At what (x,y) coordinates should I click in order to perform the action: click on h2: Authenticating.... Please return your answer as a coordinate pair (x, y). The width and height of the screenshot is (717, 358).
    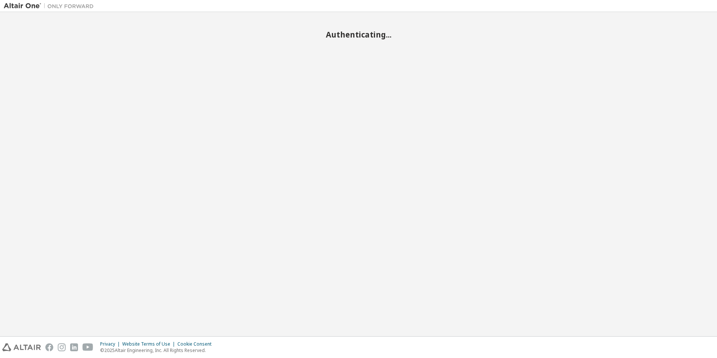
    Looking at the image, I should click on (359, 35).